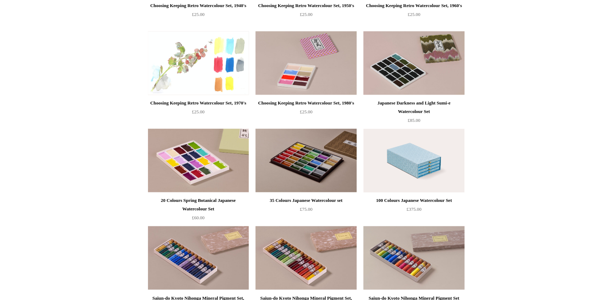 This screenshot has height=300, width=612. What do you see at coordinates (306, 6) in the screenshot?
I see `div: Choosing Keeping Retro Watercolour Set, 1950's` at bounding box center [306, 6].